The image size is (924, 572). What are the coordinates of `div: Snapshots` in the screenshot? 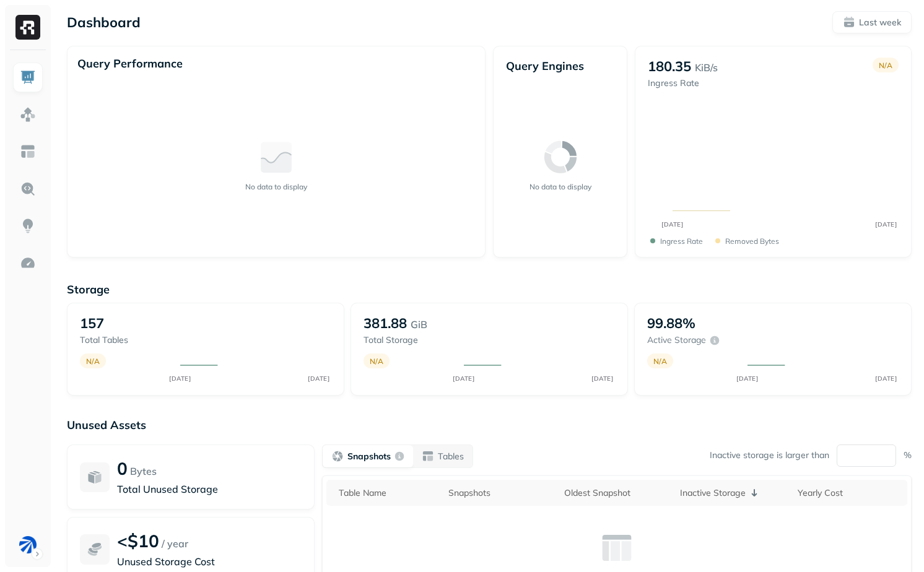 It's located at (500, 493).